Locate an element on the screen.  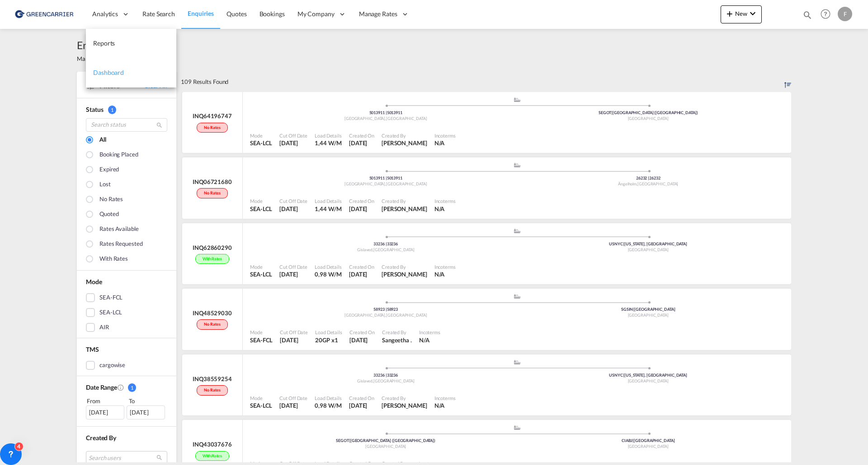
input: Search status is located at coordinates (127, 125).